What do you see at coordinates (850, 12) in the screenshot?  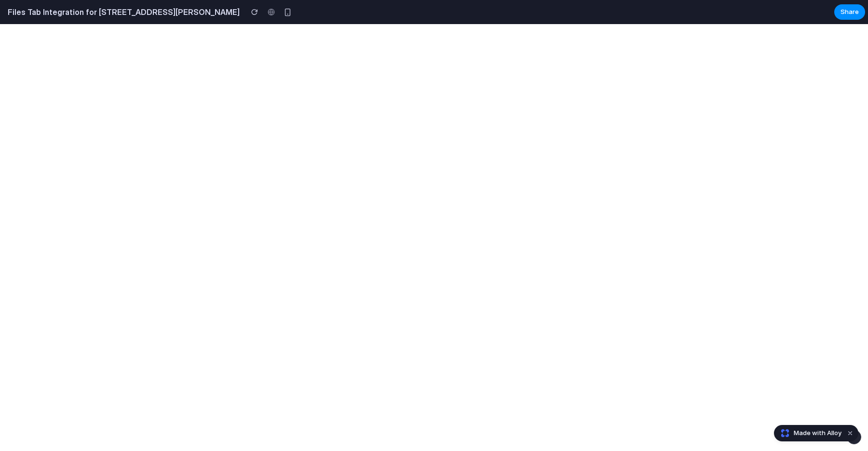 I see `span: Share` at bounding box center [850, 12].